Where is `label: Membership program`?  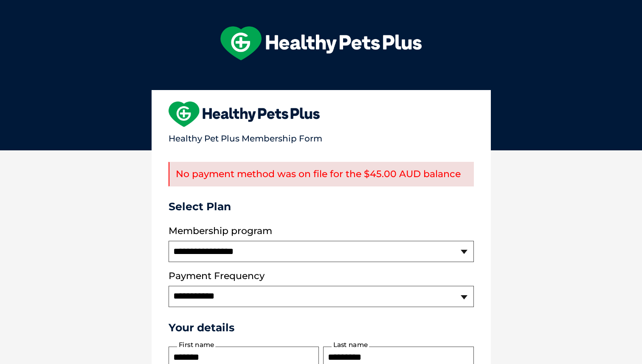
label: Membership program is located at coordinates (321, 231).